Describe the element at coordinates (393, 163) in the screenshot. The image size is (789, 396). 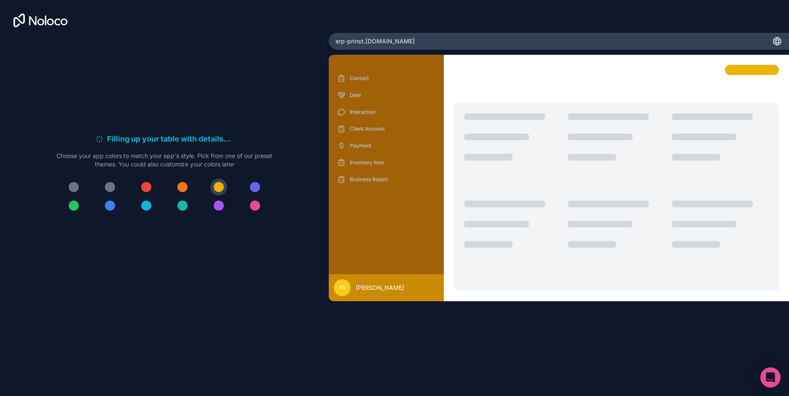
I see `p: Inventory Item` at that location.